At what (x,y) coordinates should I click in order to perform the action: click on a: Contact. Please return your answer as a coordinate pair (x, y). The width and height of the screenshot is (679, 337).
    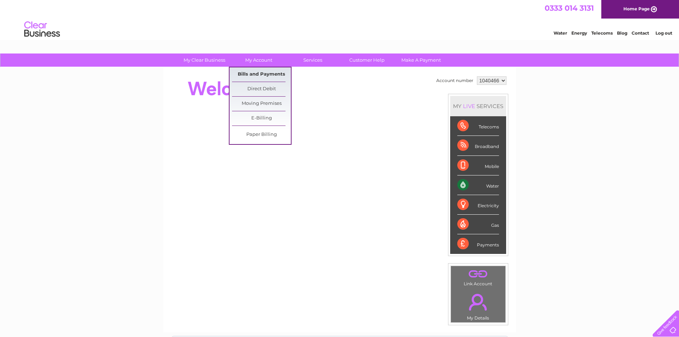
    Looking at the image, I should click on (640, 33).